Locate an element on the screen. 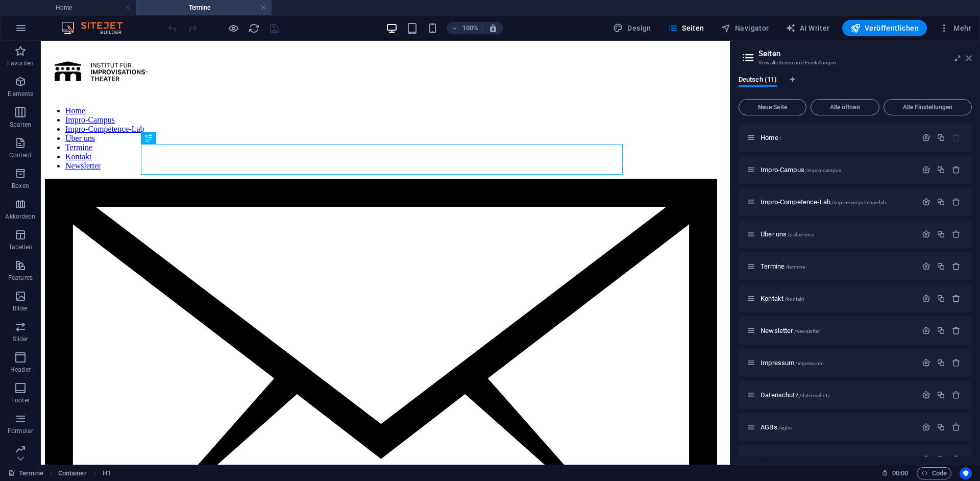  button: Mehr is located at coordinates (955, 28).